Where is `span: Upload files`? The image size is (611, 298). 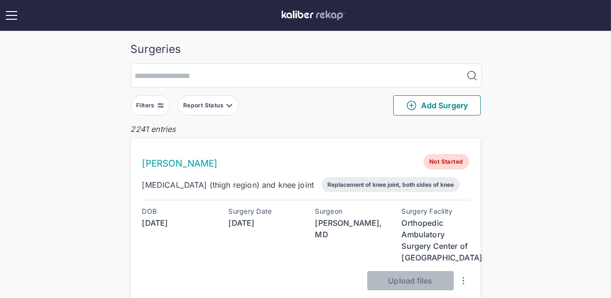 span: Upload files is located at coordinates (410, 280).